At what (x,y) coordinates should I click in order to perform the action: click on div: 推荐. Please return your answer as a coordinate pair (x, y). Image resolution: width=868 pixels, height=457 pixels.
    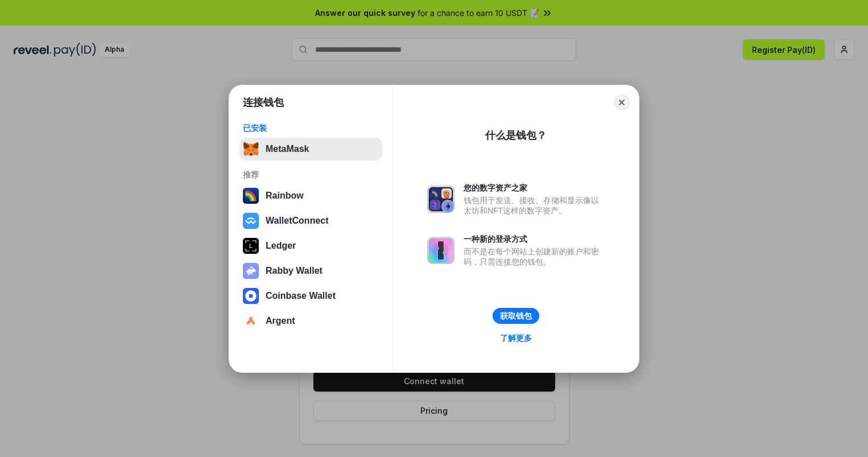
    Looking at the image, I should click on (310, 175).